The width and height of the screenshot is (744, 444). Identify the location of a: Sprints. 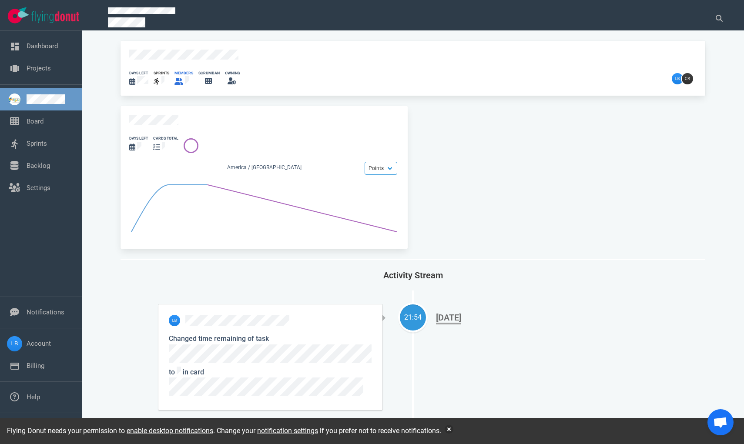
(37, 144).